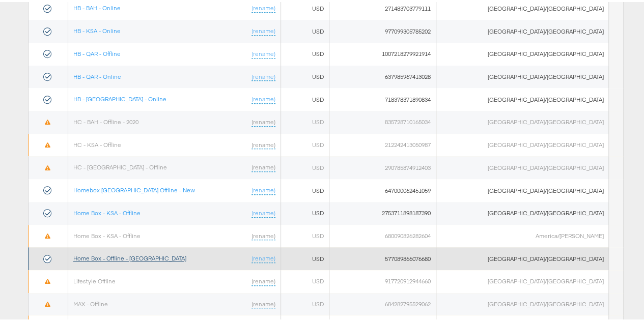 This screenshot has height=321, width=644. What do you see at coordinates (383, 75) in the screenshot?
I see `td: 637985967413028` at bounding box center [383, 75].